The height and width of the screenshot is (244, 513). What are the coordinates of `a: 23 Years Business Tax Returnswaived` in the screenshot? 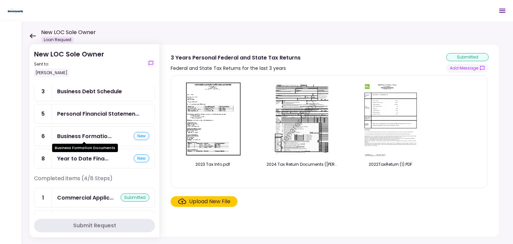 It's located at (95, 220).